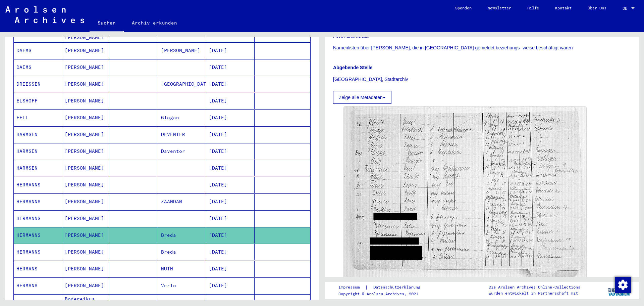  I want to click on mat-cell: DRIESSEN, so click(38, 84).